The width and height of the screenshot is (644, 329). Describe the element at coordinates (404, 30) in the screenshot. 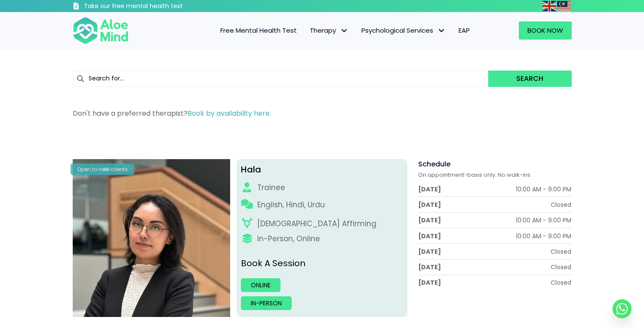

I see `span: Psychological Services` at that location.